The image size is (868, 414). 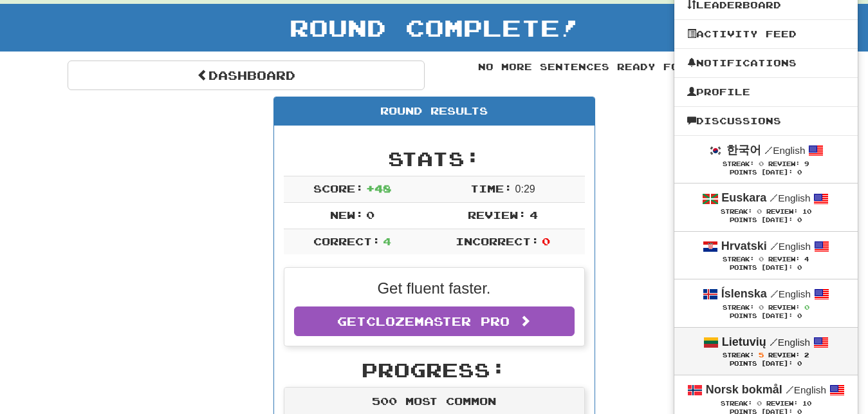 I want to click on span: New:, so click(x=347, y=214).